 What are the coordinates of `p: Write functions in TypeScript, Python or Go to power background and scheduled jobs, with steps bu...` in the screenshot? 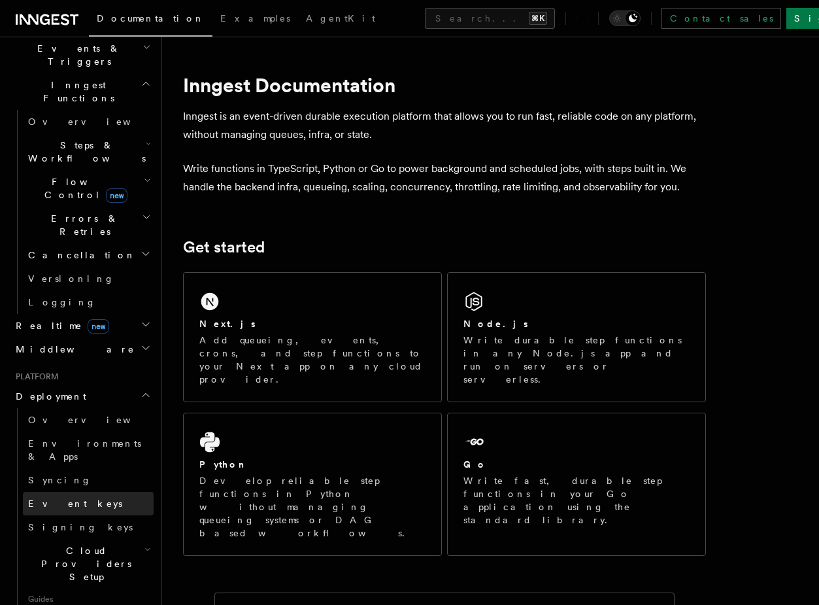 It's located at (445, 178).